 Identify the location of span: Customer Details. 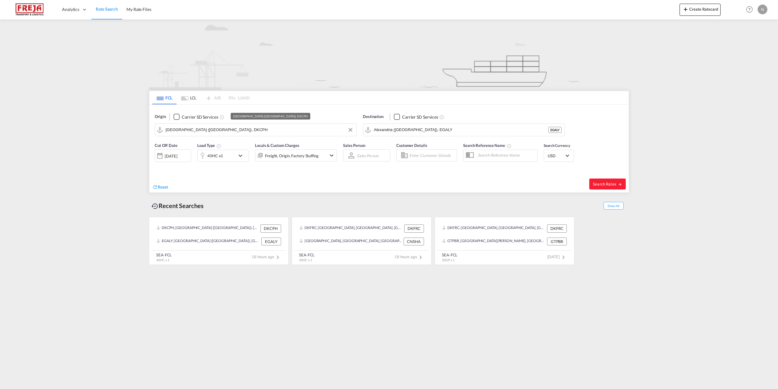
(411, 145).